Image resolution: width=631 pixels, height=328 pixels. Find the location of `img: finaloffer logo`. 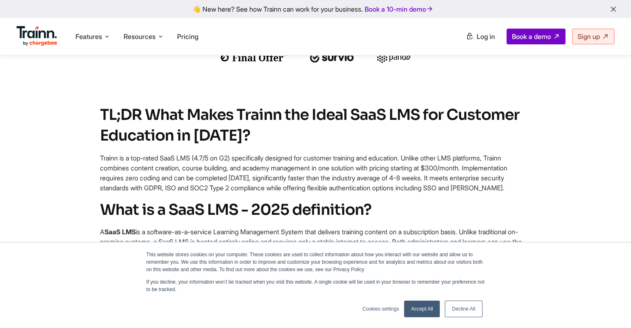

img: finaloffer logo is located at coordinates (254, 57).